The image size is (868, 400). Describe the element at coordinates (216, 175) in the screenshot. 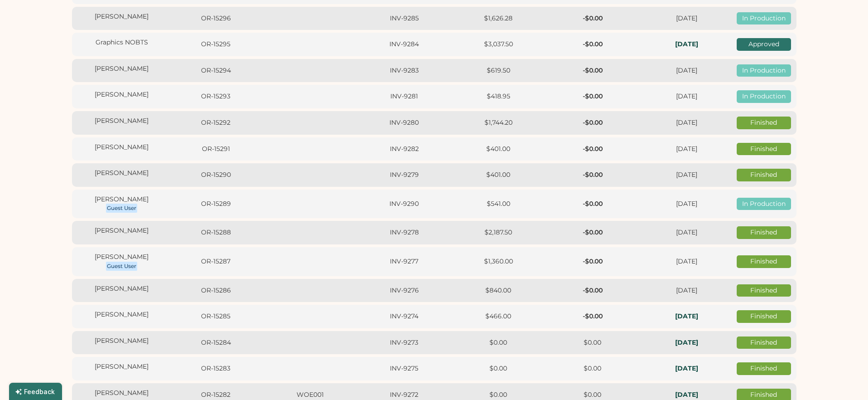

I see `div: OR-15290` at that location.